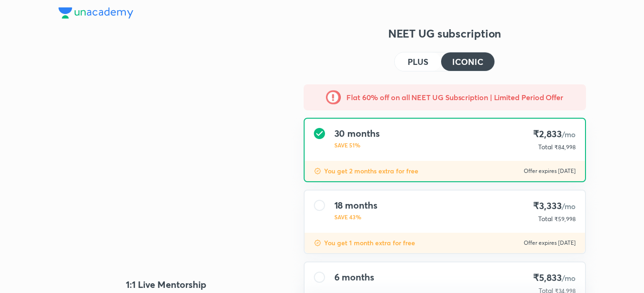 The image size is (644, 293). What do you see at coordinates (357, 145) in the screenshot?
I see `p: SAVE 51%` at bounding box center [357, 145].